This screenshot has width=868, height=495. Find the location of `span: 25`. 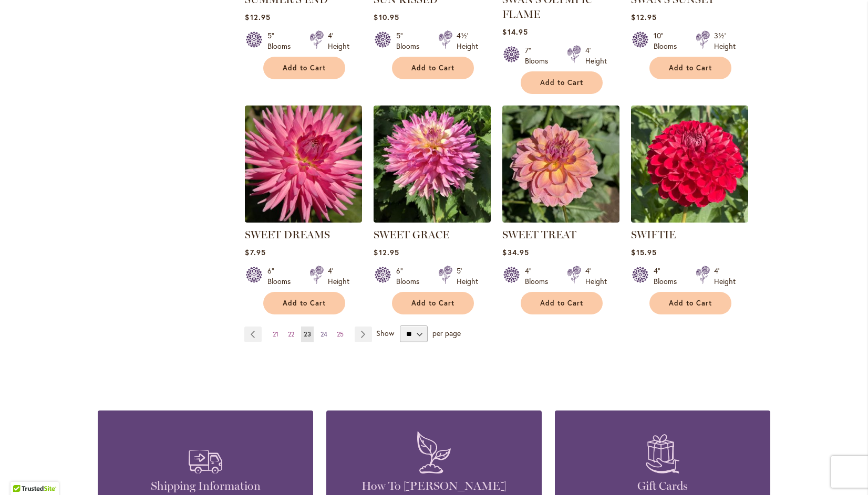

span: 25 is located at coordinates (340, 334).